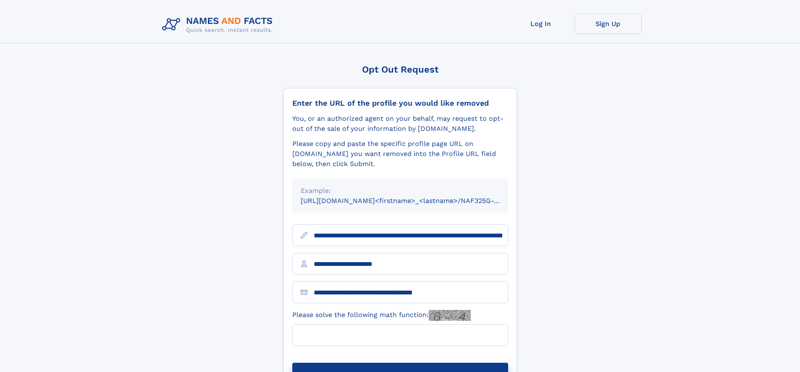 This screenshot has width=800, height=372. Describe the element at coordinates (400, 191) in the screenshot. I see `div: Example:` at that location.